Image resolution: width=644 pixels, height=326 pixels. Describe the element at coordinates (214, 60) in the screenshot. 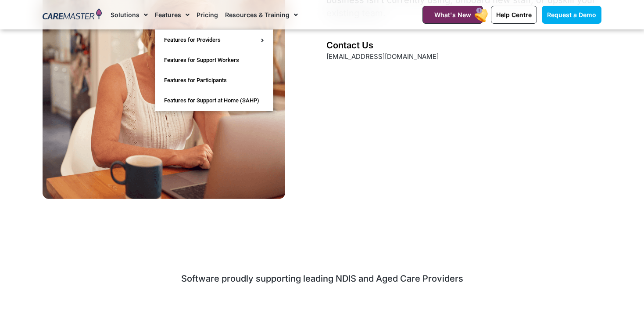

I see `a: Features for Support Workers` at that location.